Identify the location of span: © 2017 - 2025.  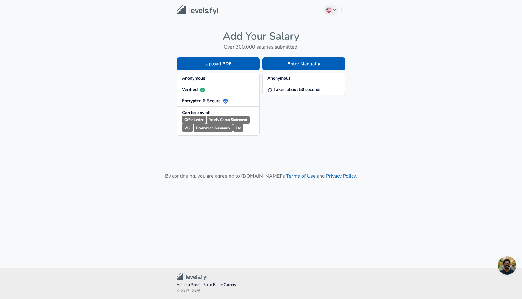
(261, 291).